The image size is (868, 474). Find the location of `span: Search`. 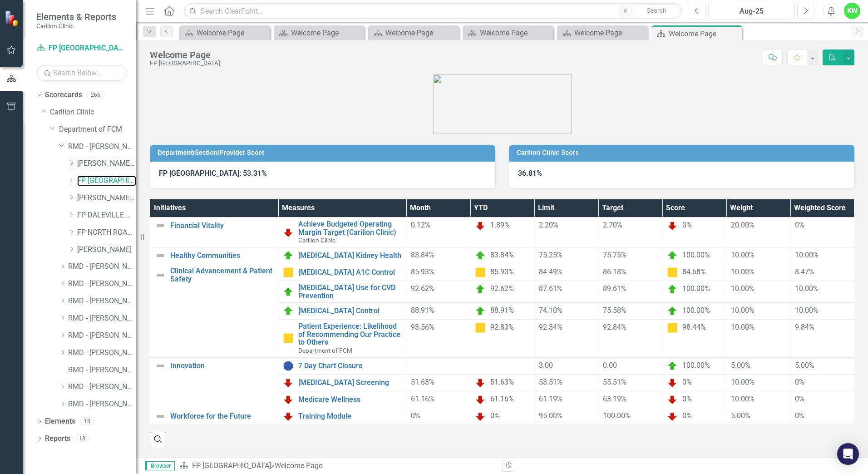

span: Search is located at coordinates (657, 11).